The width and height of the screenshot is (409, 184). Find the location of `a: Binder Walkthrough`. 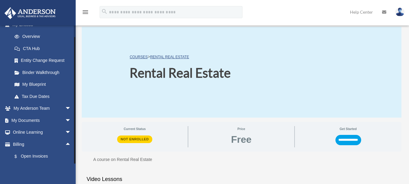

a: Binder Walkthrough is located at coordinates (44, 72).